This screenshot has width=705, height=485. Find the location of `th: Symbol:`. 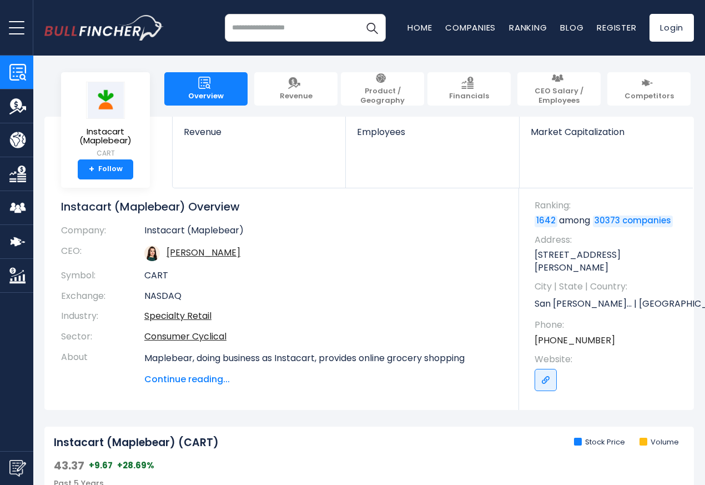

th: Symbol: is located at coordinates (103, 275).